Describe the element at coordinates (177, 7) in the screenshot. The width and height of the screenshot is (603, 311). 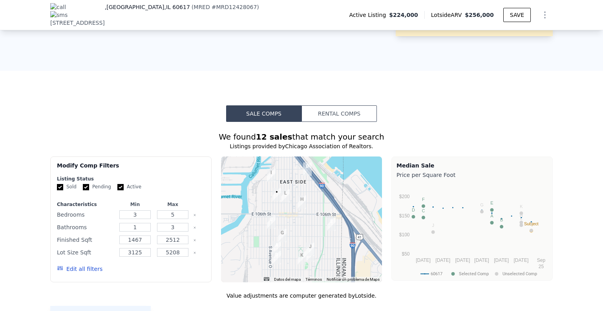
I see `span: , IL 60617` at that location.